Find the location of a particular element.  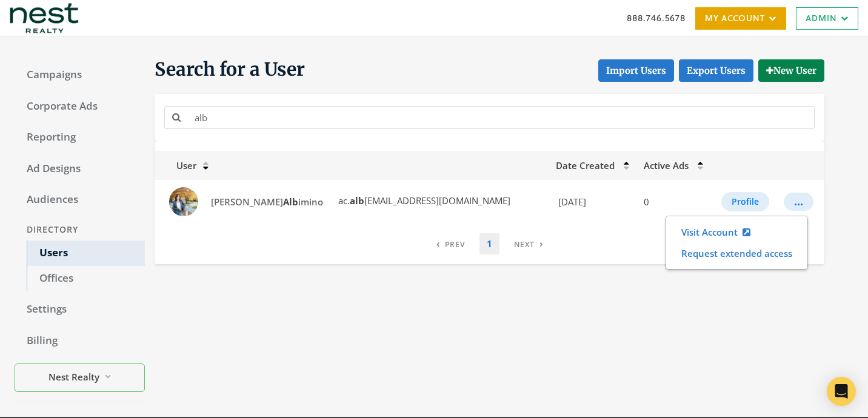

a: Visit Account is located at coordinates (716, 232).